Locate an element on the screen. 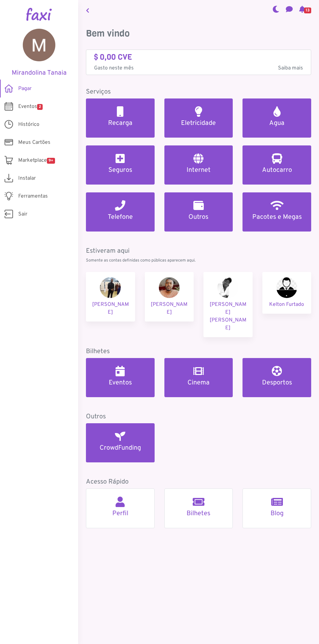 The height and width of the screenshot is (644, 319). p: Somente as contas definidas como públicas aparecem aqui. is located at coordinates (199, 261).